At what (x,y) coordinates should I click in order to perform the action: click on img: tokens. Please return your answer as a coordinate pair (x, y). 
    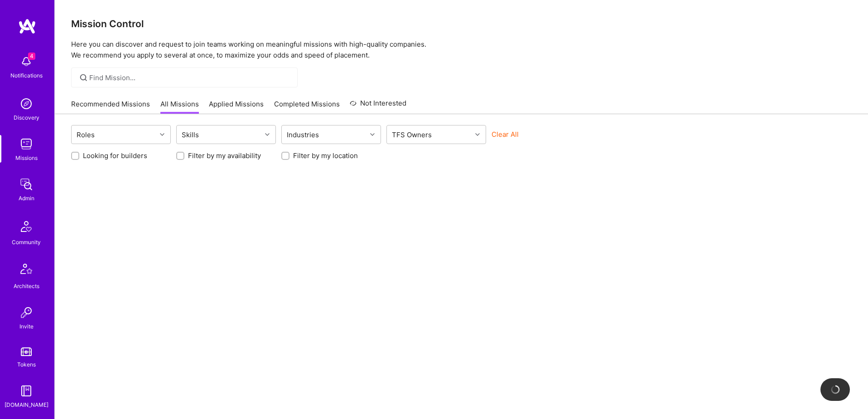
    Looking at the image, I should click on (26, 352).